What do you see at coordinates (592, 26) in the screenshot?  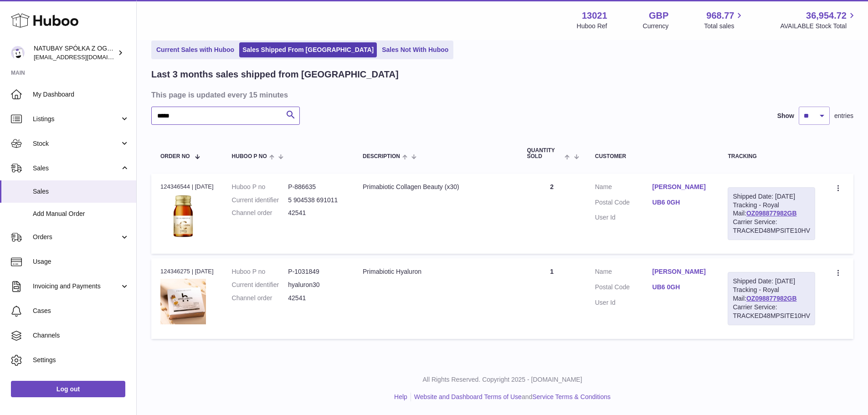 I see `div: Huboo Ref` at bounding box center [592, 26].